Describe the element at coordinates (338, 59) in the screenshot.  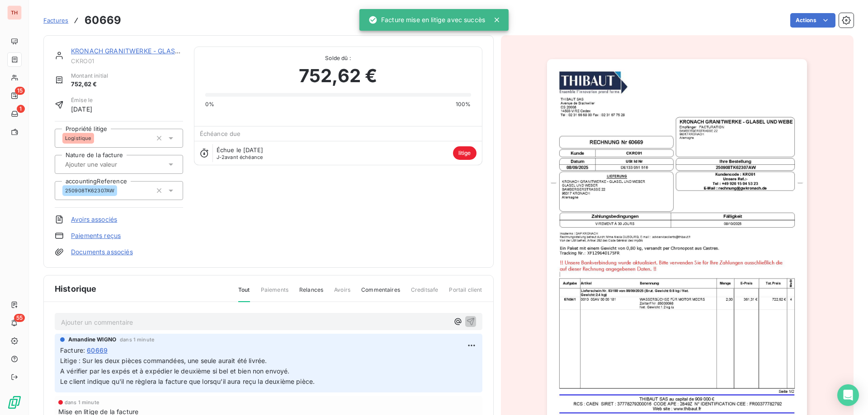
I see `span: Solde dû :` at that location.